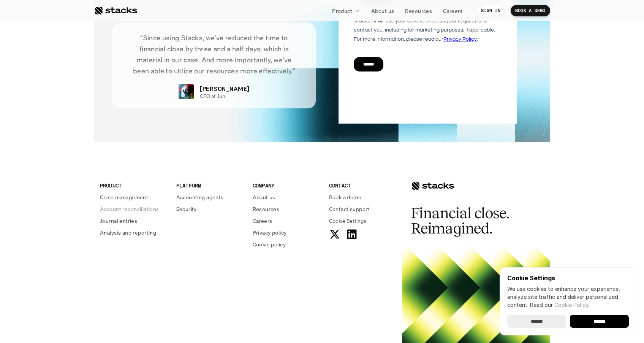 The image size is (644, 343). I want to click on p: Privacy policy, so click(270, 232).